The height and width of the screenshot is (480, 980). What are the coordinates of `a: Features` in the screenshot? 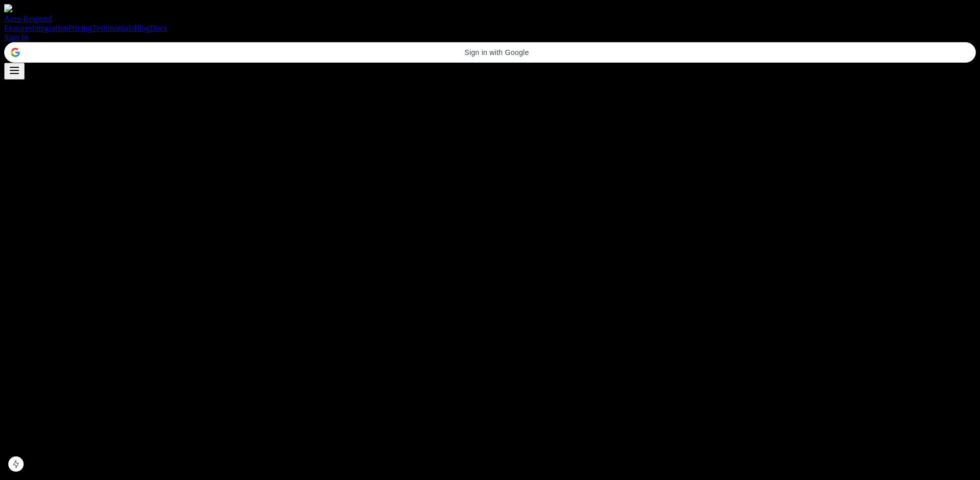 It's located at (18, 28).